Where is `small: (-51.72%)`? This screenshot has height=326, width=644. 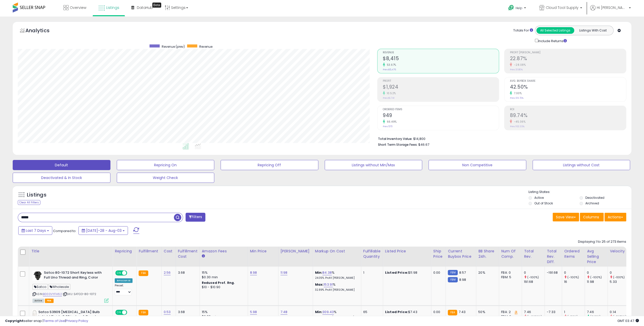 small: (-51.72%) is located at coordinates (620, 316).